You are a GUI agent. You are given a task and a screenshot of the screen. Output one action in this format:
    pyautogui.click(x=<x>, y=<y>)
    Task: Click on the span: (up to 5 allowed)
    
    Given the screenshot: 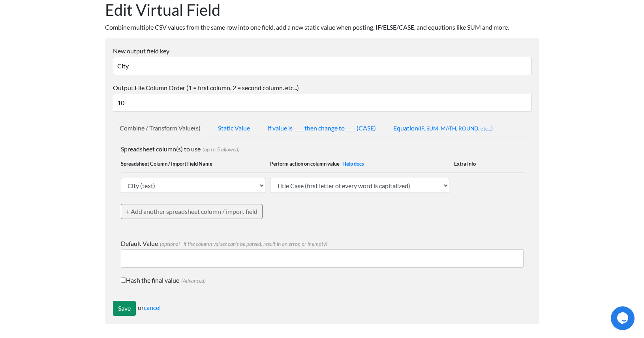 What is the action you would take?
    pyautogui.click(x=220, y=149)
    